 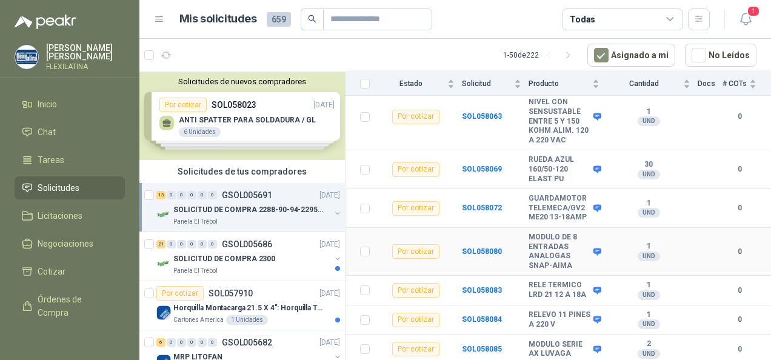 I want to click on button: 1, so click(x=745, y=19).